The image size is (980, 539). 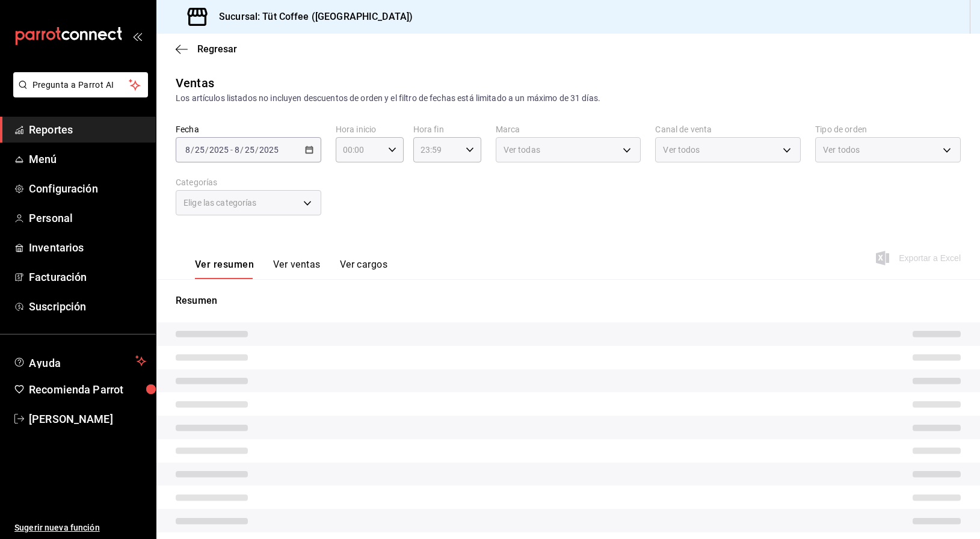 I want to click on span: Elige las categorías, so click(x=220, y=202).